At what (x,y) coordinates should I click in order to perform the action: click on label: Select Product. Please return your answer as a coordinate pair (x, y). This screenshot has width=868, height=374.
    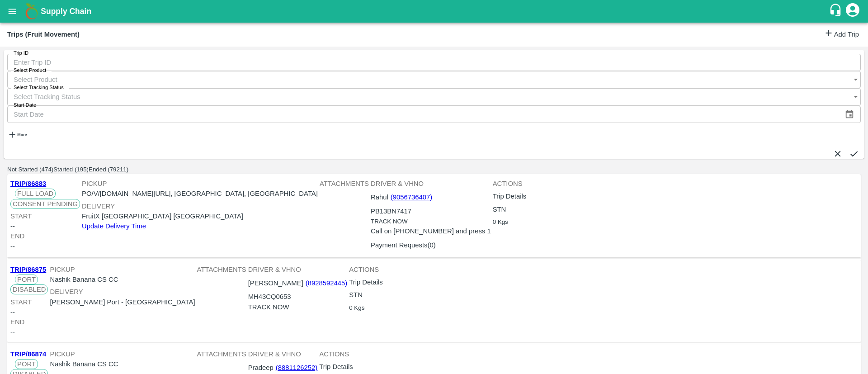
    Looking at the image, I should click on (30, 70).